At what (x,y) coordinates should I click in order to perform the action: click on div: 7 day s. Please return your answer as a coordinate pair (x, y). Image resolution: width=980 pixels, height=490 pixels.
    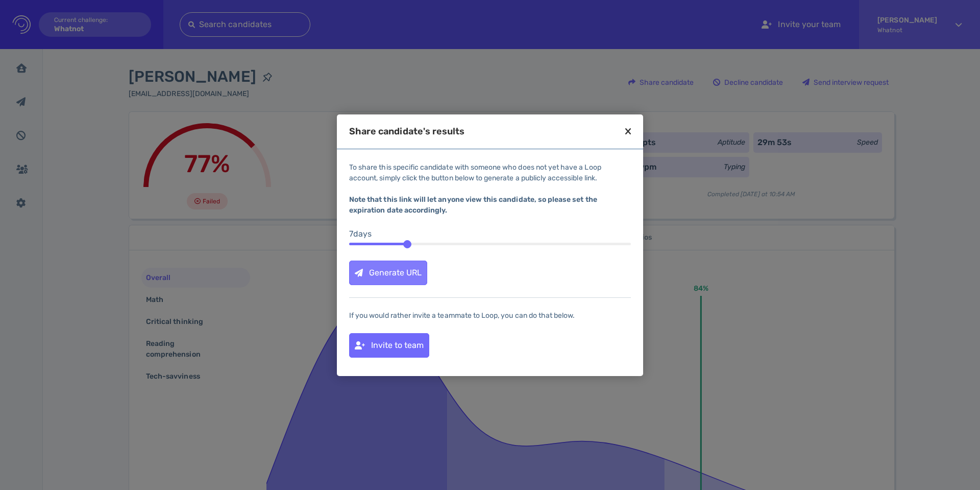
    Looking at the image, I should click on (490, 234).